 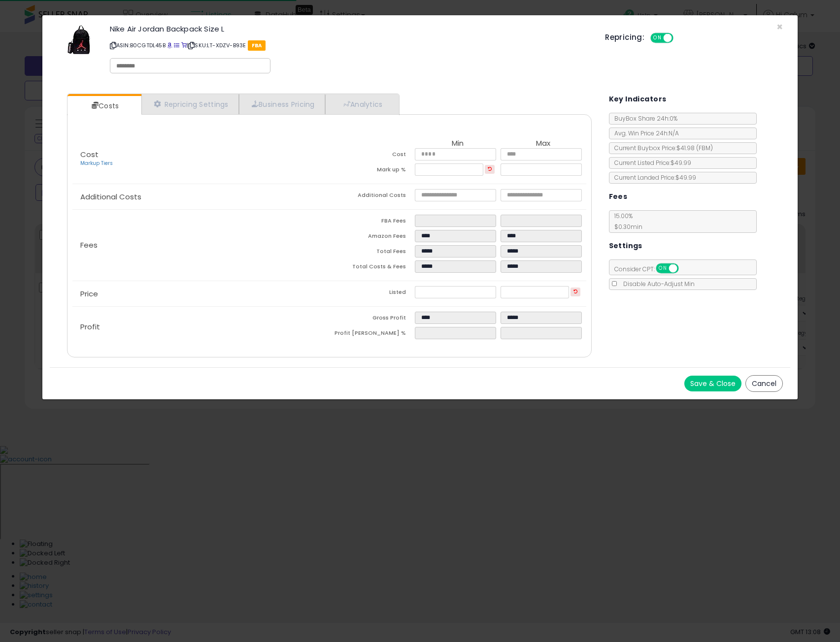 I want to click on span: Current Listed Price: $49.99, so click(x=650, y=162).